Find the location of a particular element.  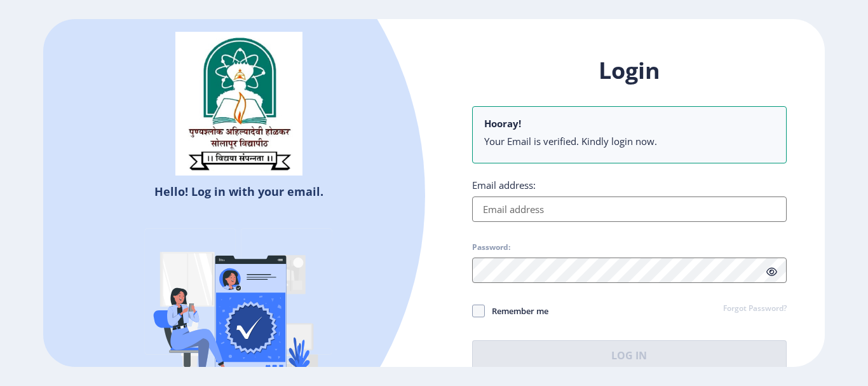

label: Email address: is located at coordinates (504, 185).